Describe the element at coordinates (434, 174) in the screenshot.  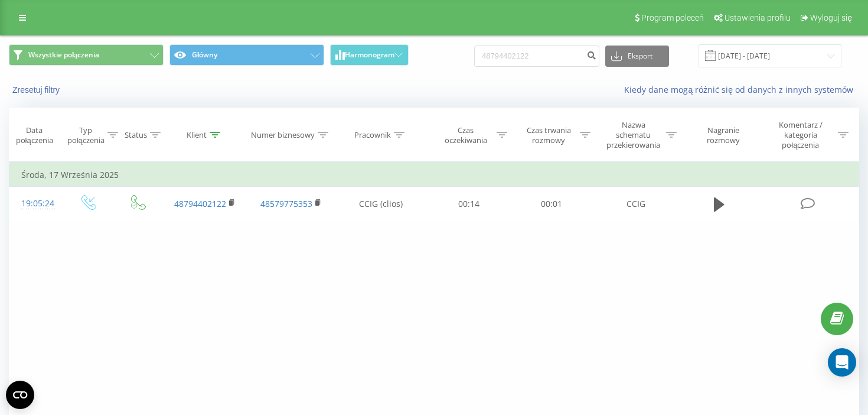
I see `td: Środa, 17 Września 2025` at that location.